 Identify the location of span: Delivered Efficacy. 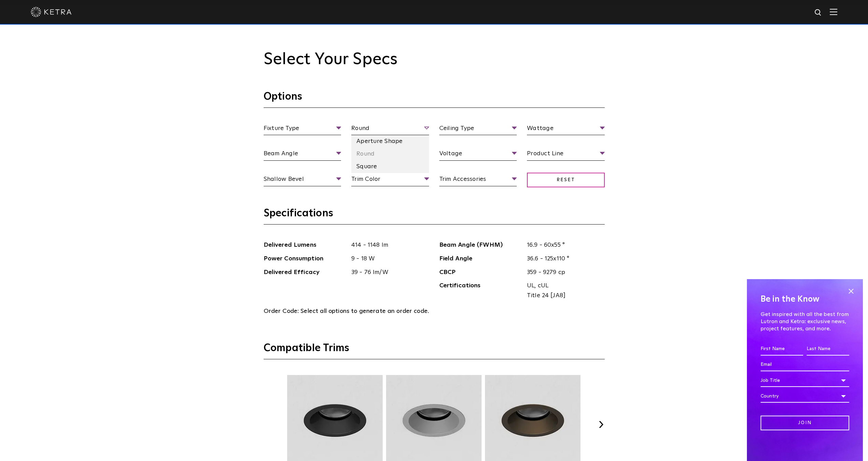
(305, 272).